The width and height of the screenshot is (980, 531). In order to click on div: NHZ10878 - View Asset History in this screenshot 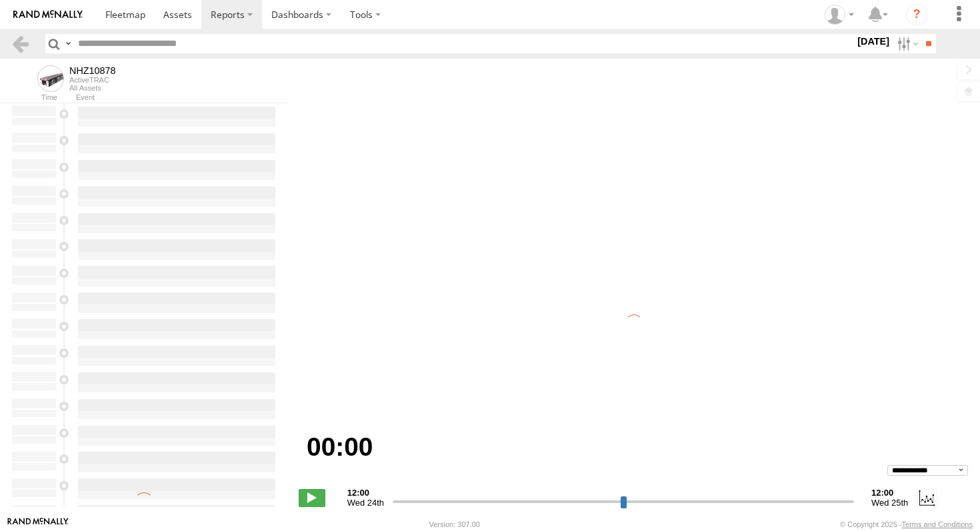, I will do `click(92, 71)`.